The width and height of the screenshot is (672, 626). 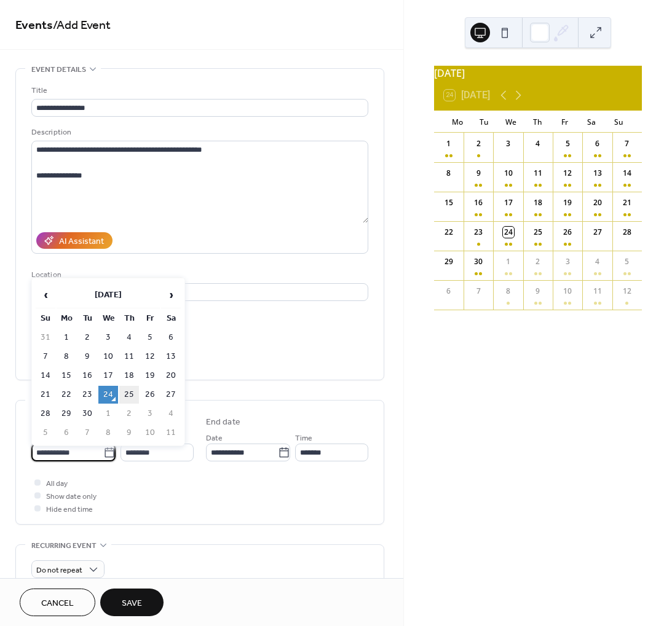 What do you see at coordinates (87, 375) in the screenshot?
I see `td: 16` at bounding box center [87, 375].